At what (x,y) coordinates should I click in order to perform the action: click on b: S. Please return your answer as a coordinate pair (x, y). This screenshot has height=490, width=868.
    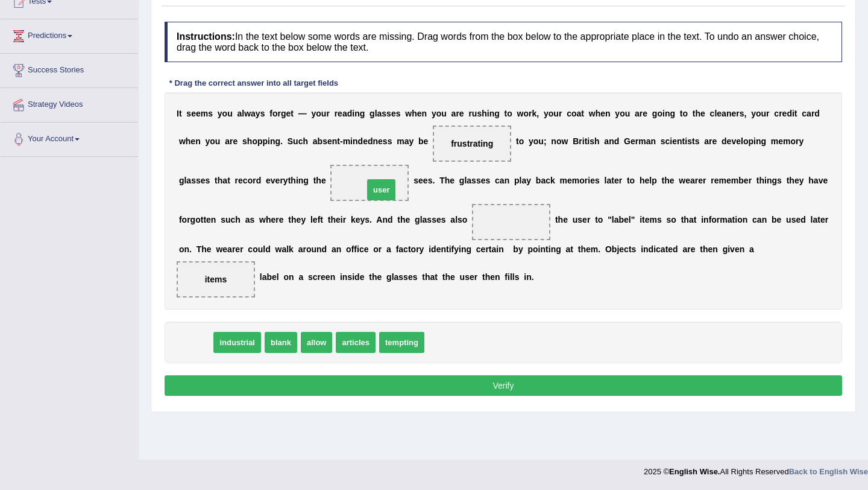
    Looking at the image, I should click on (290, 141).